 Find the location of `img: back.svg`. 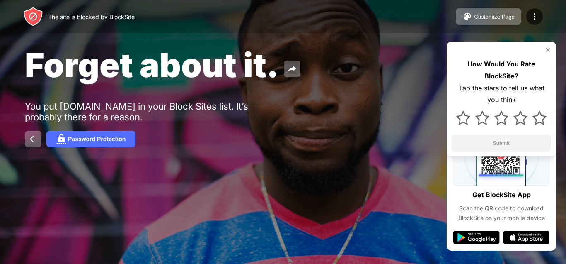

img: back.svg is located at coordinates (33, 139).